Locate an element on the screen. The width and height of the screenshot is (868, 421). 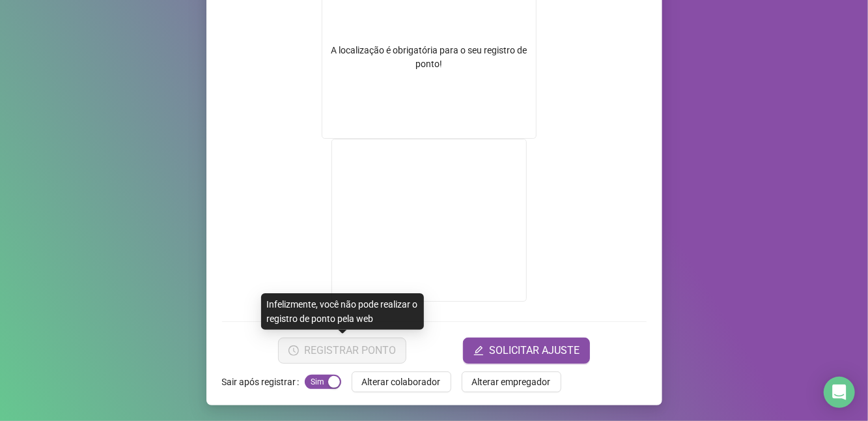
label: Sair após registrar is located at coordinates (263, 382).